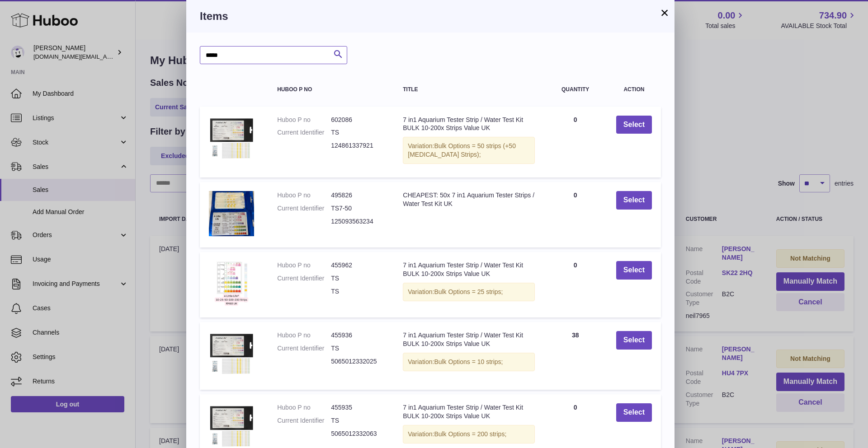  I want to click on td: 38, so click(575, 356).